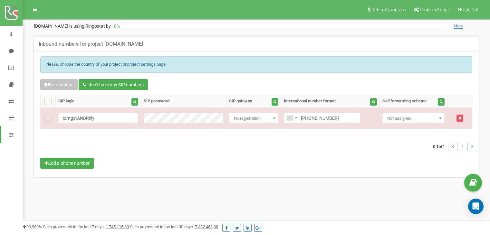  Describe the element at coordinates (475, 206) in the screenshot. I see `div: Open Intercom Messenger` at that location.